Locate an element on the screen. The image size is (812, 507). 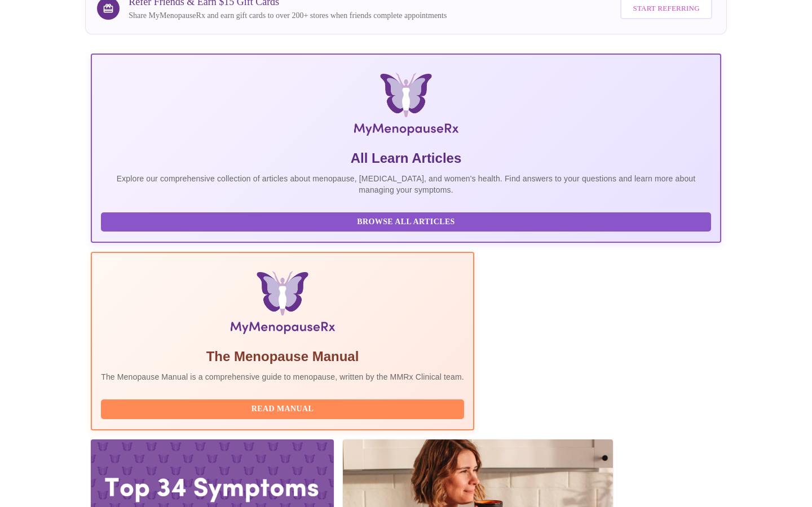
span: Browse All Articles is located at coordinates (406, 222).